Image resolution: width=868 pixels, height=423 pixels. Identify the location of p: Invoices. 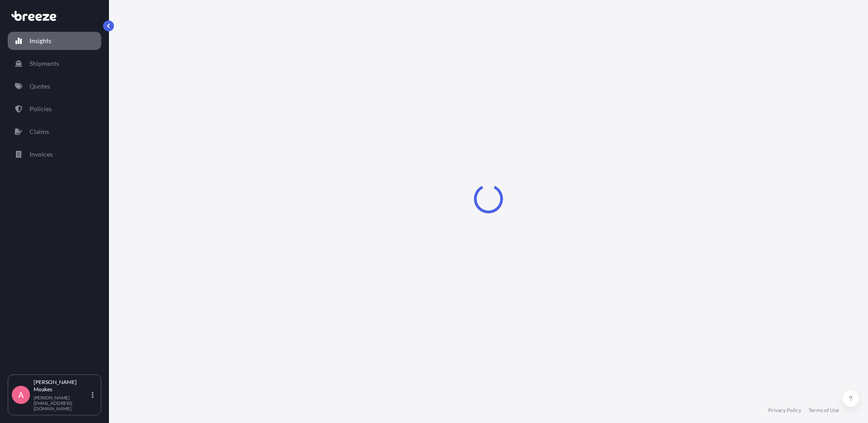
(41, 154).